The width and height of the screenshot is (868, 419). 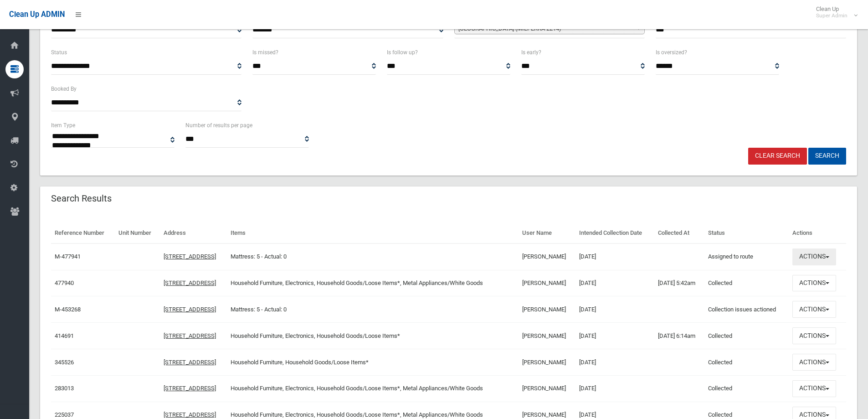 I want to click on th: Address, so click(x=193, y=233).